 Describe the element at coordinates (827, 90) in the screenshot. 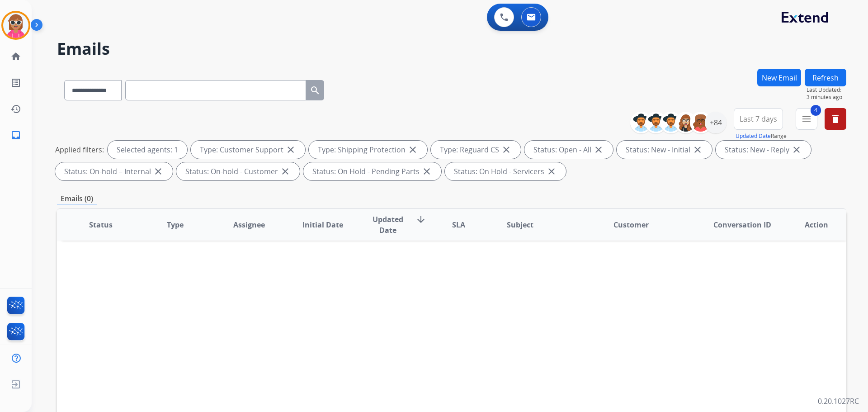

I see `span: Last Updated:` at that location.